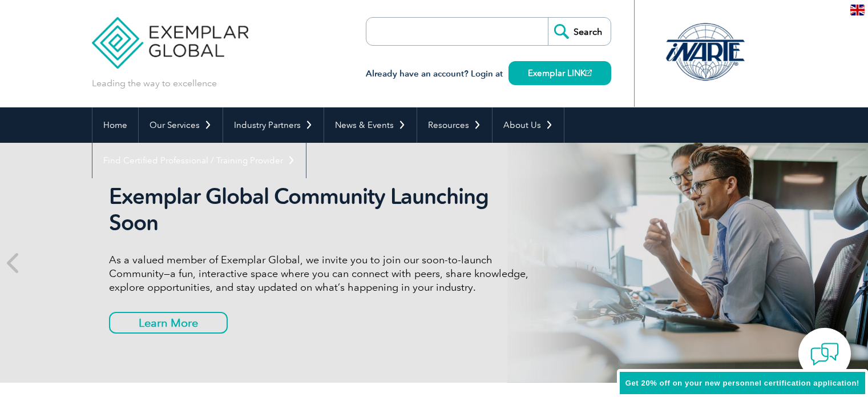  What do you see at coordinates (579, 32) in the screenshot?
I see `input: Search` at bounding box center [579, 32].